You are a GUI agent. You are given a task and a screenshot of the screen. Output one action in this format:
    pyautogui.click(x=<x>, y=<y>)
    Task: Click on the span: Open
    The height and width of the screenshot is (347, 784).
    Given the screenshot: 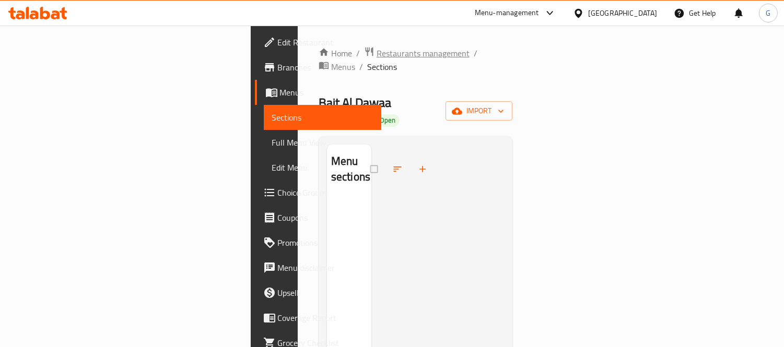 What is the action you would take?
    pyautogui.click(x=388, y=120)
    